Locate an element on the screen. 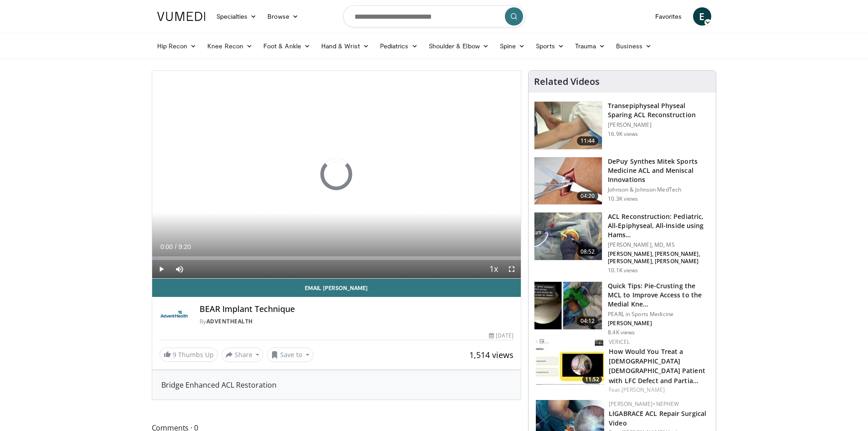 The image size is (868, 431). img: VuMedi Logo is located at coordinates (182, 17).